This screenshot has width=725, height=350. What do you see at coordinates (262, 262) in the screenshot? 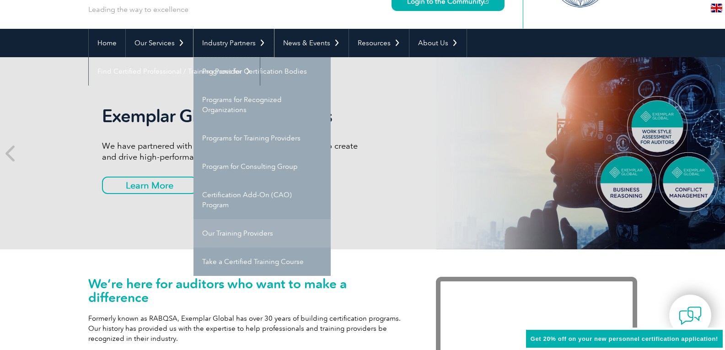
I see `a: Take a Certified Training Course` at bounding box center [262, 262].